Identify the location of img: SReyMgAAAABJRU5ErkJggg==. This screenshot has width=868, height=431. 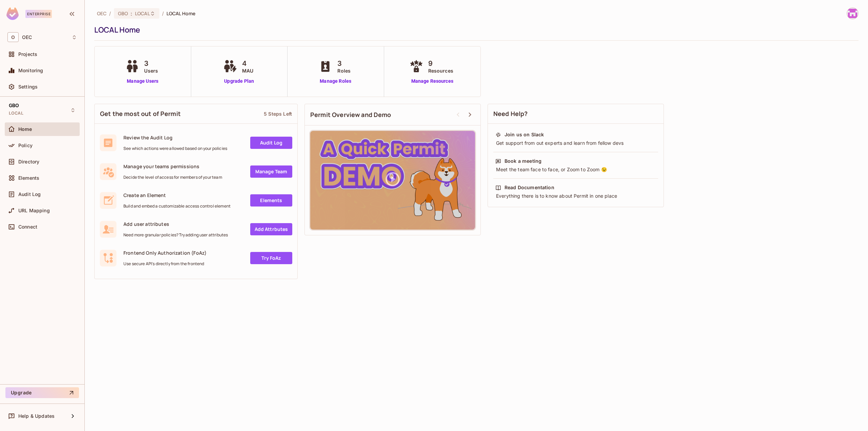
(13, 13).